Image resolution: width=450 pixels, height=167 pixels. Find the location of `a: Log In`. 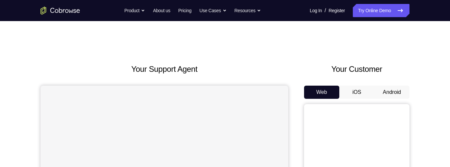

a: Log In is located at coordinates (316, 11).